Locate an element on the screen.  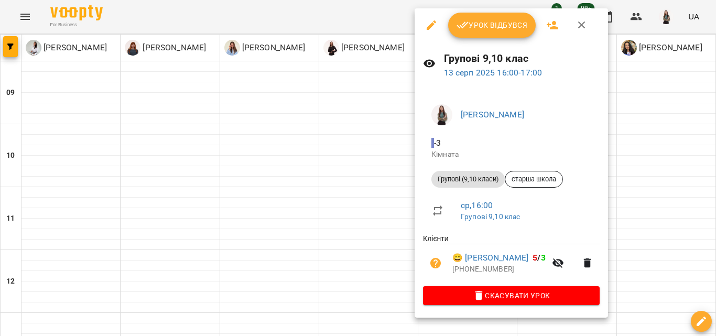
img: 6aba04e32ee3c657c737aeeda4e83600.jpg is located at coordinates (442, 115).